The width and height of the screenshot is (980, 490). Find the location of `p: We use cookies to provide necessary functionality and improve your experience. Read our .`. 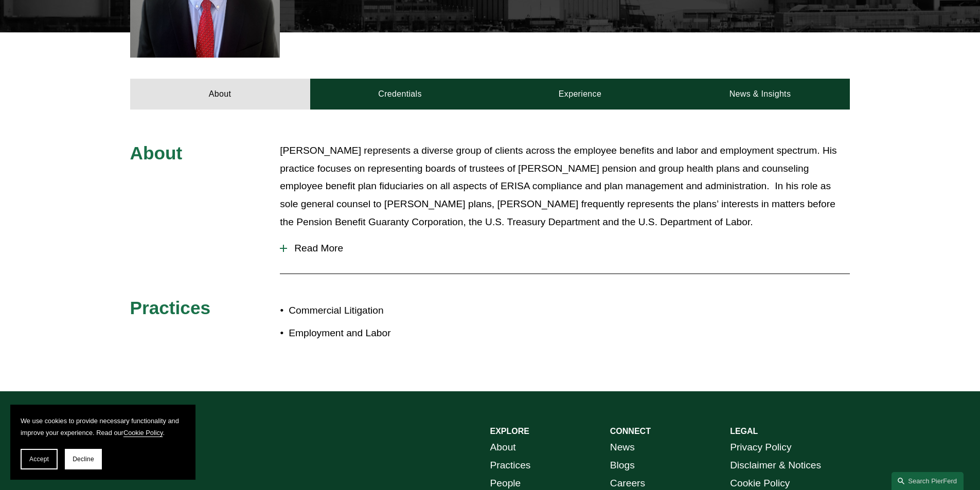

p: We use cookies to provide necessary functionality and improve your experience. Read our . is located at coordinates (103, 427).